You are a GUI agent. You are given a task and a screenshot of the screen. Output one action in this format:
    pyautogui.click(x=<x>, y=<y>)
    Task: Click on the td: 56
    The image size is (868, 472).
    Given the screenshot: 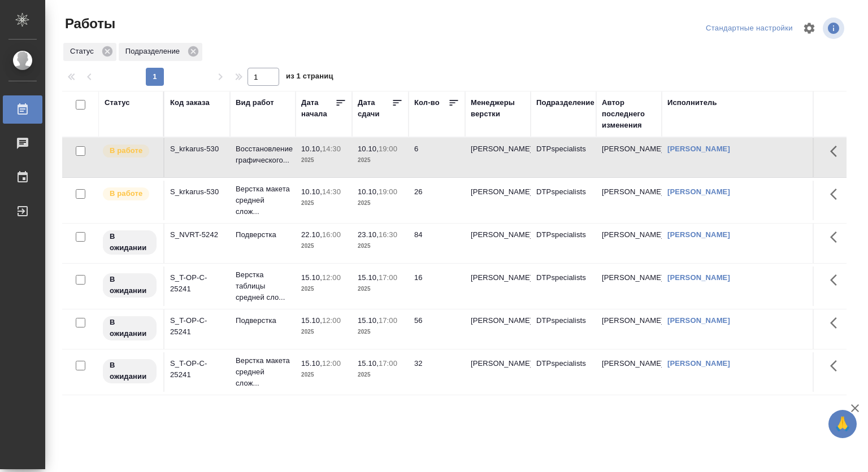 What is the action you would take?
    pyautogui.click(x=437, y=329)
    